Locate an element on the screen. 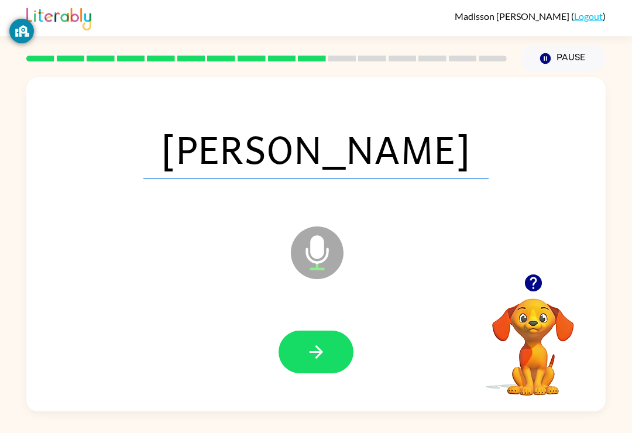  video: Your browser must support playing .mp4 files to use Literably. Please try using another browser. is located at coordinates (533, 339).